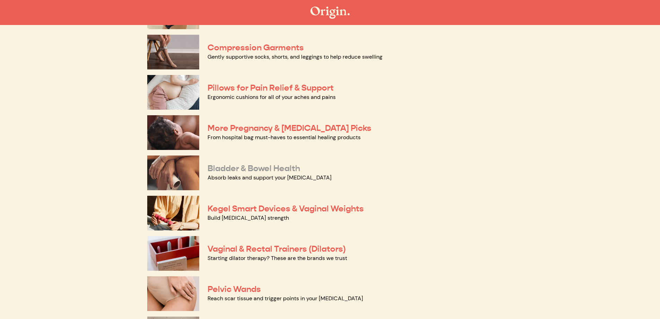 Image resolution: width=660 pixels, height=319 pixels. Describe the element at coordinates (234, 289) in the screenshot. I see `a: Pelvic Wands` at that location.